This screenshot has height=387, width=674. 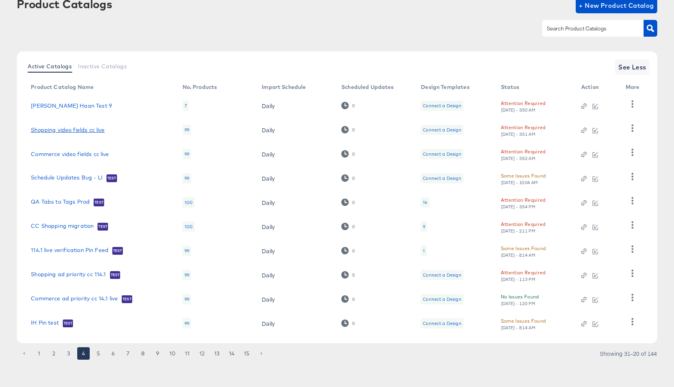 I want to click on a: IH Pin test, so click(x=45, y=323).